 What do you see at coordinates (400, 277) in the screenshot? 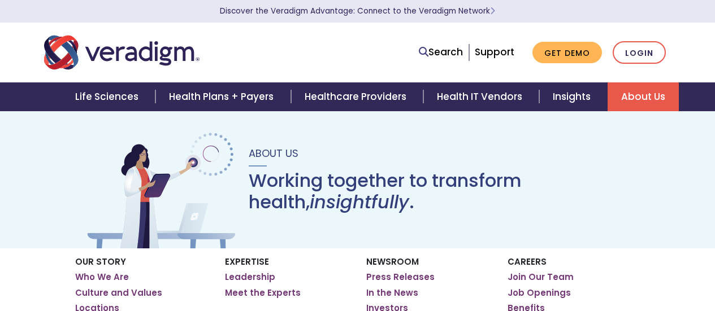
I see `a: Press Releases` at bounding box center [400, 277].